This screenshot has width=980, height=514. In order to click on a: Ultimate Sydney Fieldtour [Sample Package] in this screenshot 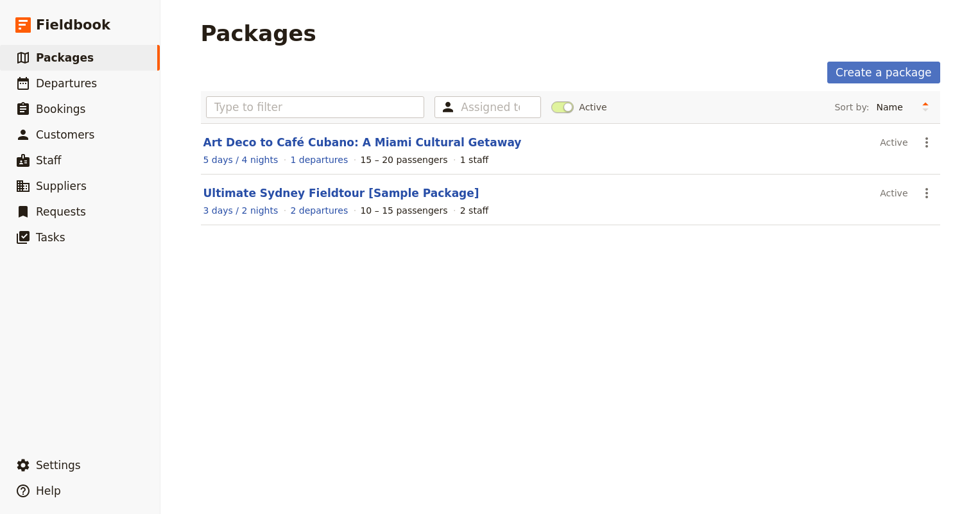, I will do `click(342, 193)`.